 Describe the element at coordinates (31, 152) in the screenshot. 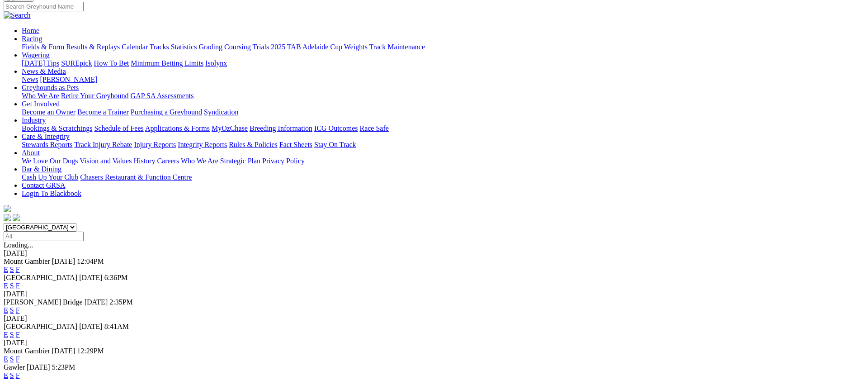

I see `a: About` at that location.